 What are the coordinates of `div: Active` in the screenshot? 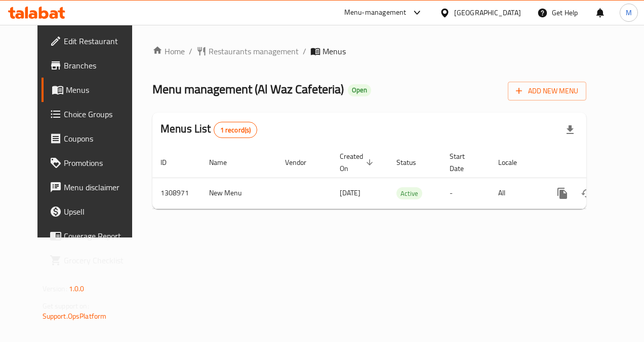 It's located at (409, 193).